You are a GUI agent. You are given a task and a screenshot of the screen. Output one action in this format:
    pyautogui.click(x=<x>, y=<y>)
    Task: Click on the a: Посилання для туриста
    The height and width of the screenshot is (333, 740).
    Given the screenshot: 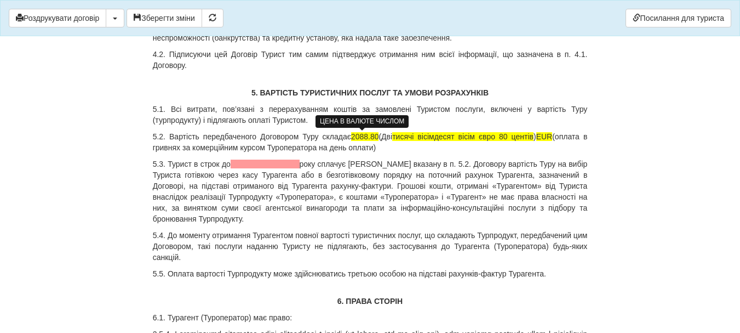 What is the action you would take?
    pyautogui.click(x=678, y=18)
    